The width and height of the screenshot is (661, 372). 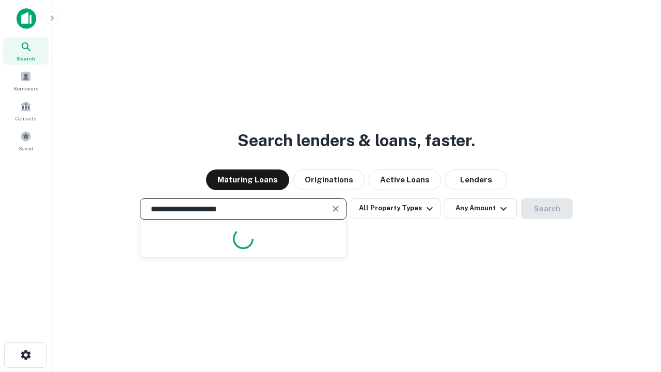 I want to click on div: Saved, so click(x=26, y=140).